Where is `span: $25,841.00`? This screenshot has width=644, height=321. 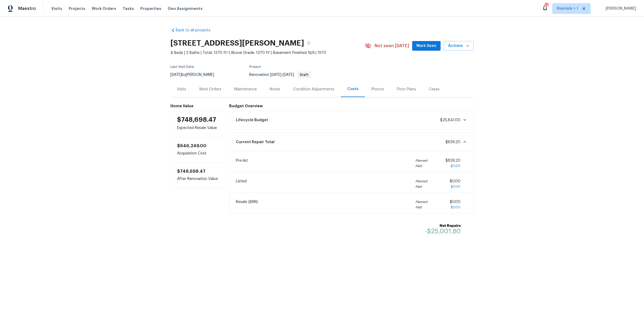
span: $25,841.00 is located at coordinates (450, 121).